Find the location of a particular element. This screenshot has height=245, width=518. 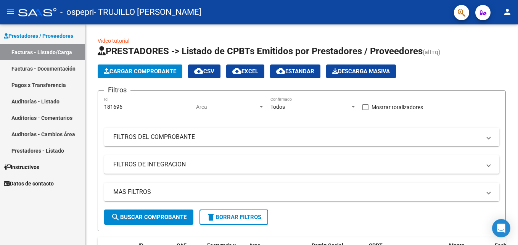

button: Descarga Masiva is located at coordinates (361, 71).